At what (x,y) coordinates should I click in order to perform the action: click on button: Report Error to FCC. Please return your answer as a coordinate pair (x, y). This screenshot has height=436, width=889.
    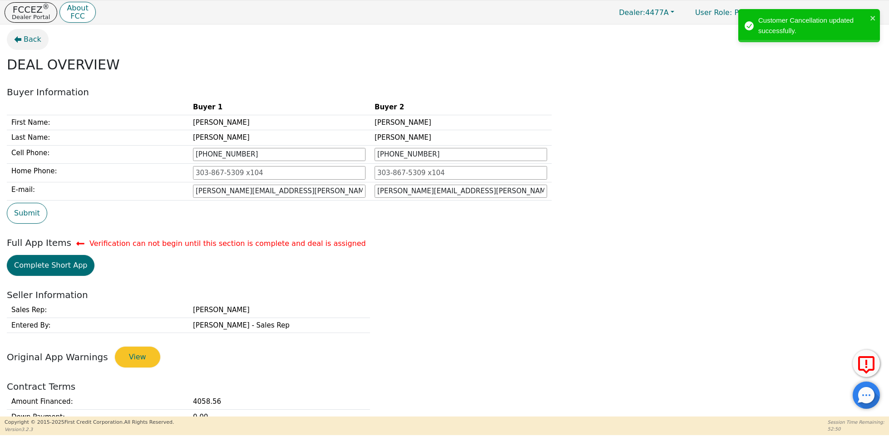
    Looking at the image, I should click on (866, 364).